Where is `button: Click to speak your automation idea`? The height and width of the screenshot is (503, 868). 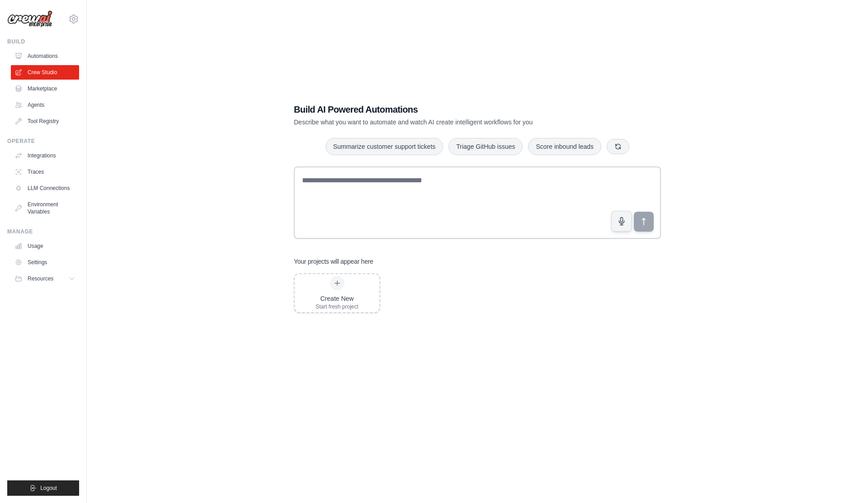
button: Click to speak your automation idea is located at coordinates (621, 221).